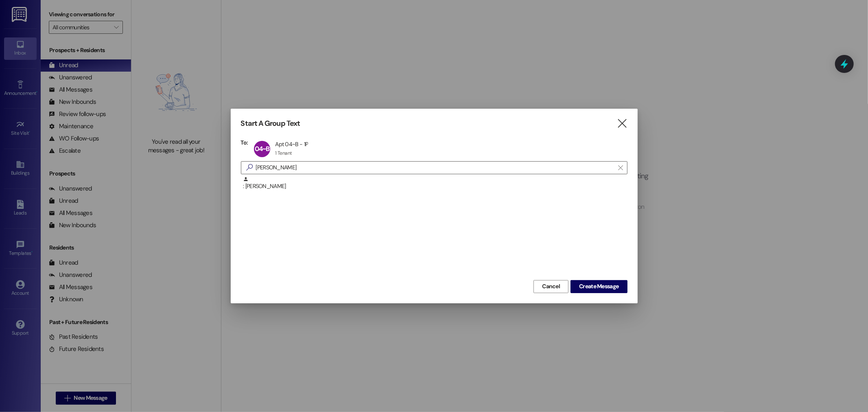  I want to click on div: Apt 04~B - 1P, so click(292, 144).